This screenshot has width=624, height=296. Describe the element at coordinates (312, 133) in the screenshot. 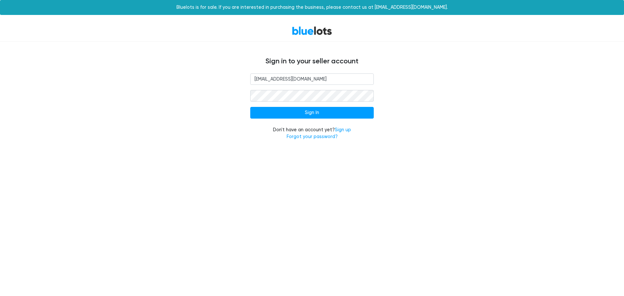

I see `div: Don't have an account yet?` at that location.